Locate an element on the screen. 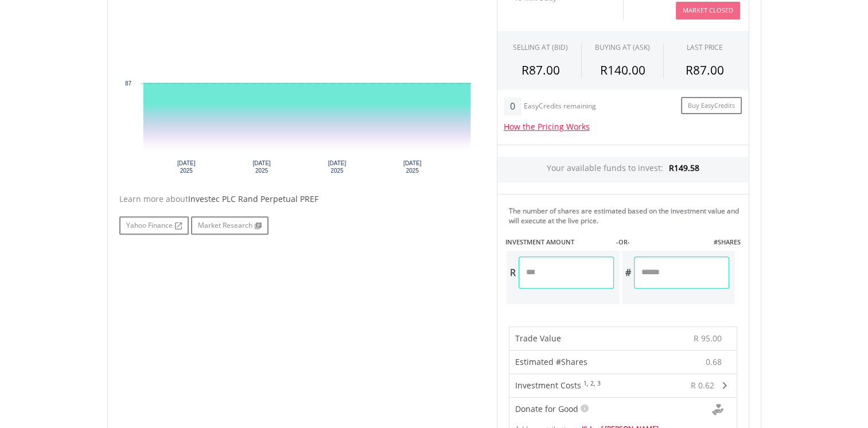  text: 87 is located at coordinates (128, 83).